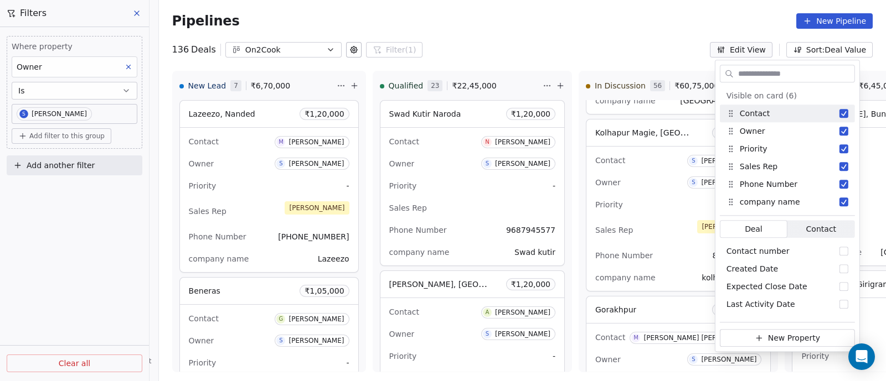 Image resolution: width=886 pixels, height=381 pixels. I want to click on div: Qualified23₹22,45,000, so click(460, 86).